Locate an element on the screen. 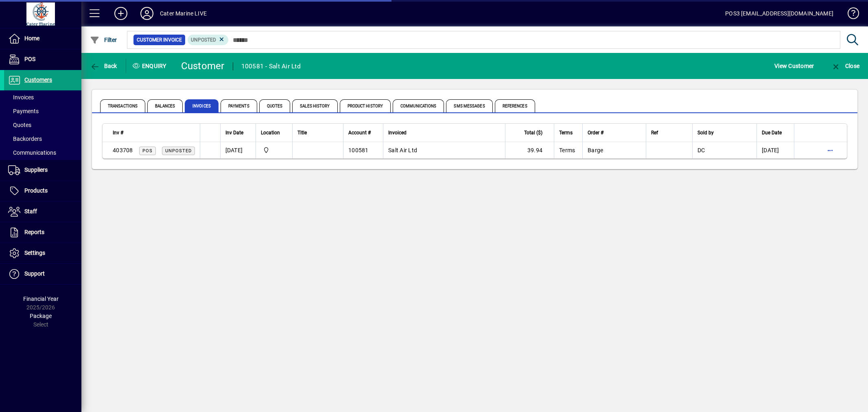 The width and height of the screenshot is (868, 412). div: Inv # is located at coordinates (154, 133).